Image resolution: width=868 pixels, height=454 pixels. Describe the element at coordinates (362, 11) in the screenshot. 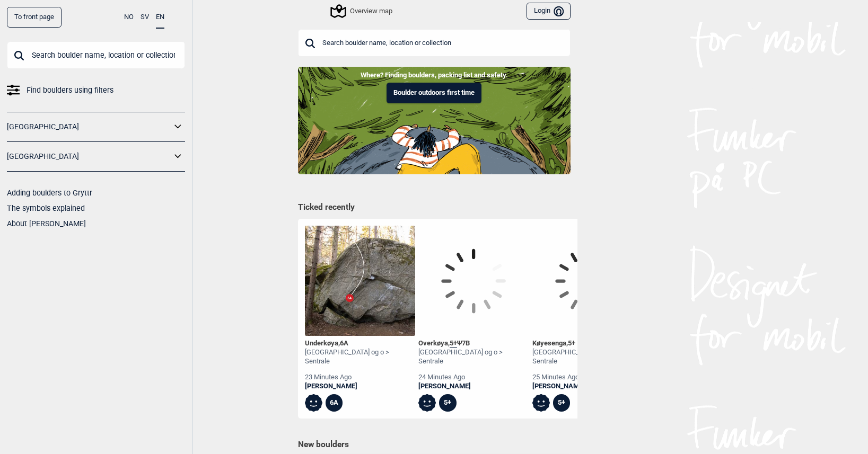

I see `div: Overview map` at that location.